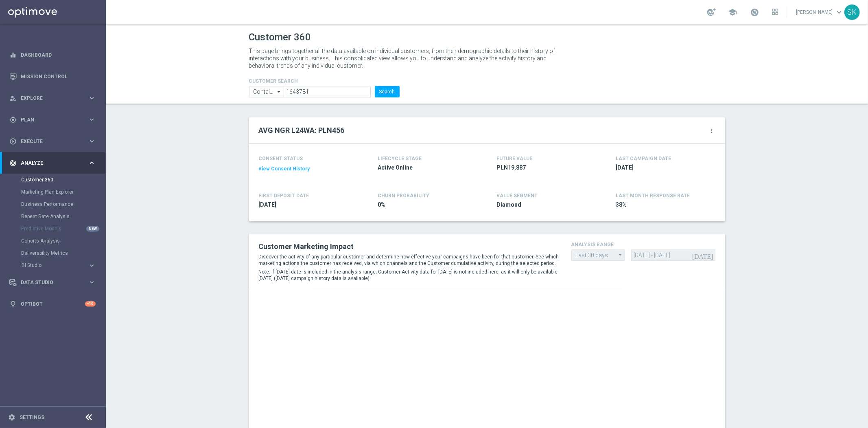 This screenshot has width=868, height=428. What do you see at coordinates (517, 196) in the screenshot?
I see `h4: VALUE SEGMENT` at bounding box center [517, 196].